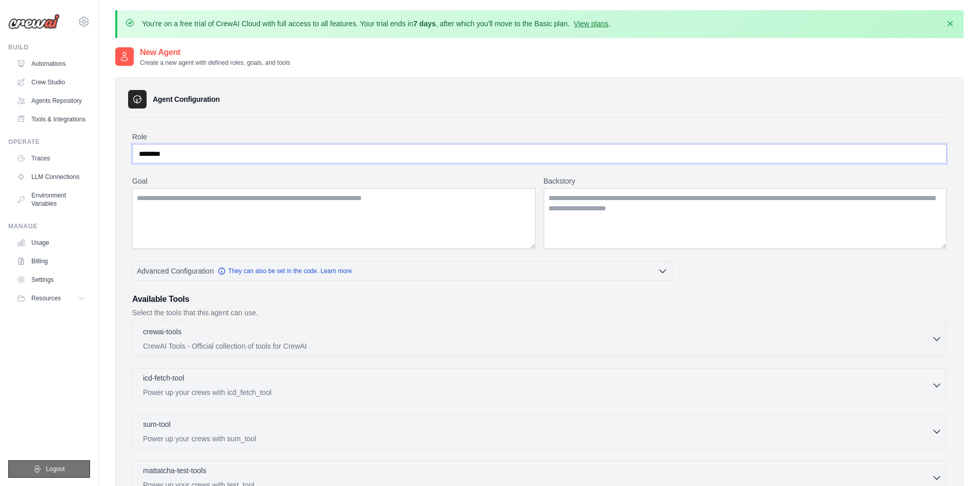  Describe the element at coordinates (539, 432) in the screenshot. I see `button: sum-tool Power up your crews with sum_tool` at that location.